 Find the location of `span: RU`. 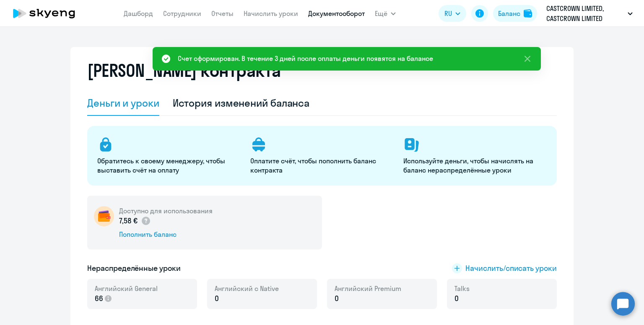

span: RU is located at coordinates (448, 13).